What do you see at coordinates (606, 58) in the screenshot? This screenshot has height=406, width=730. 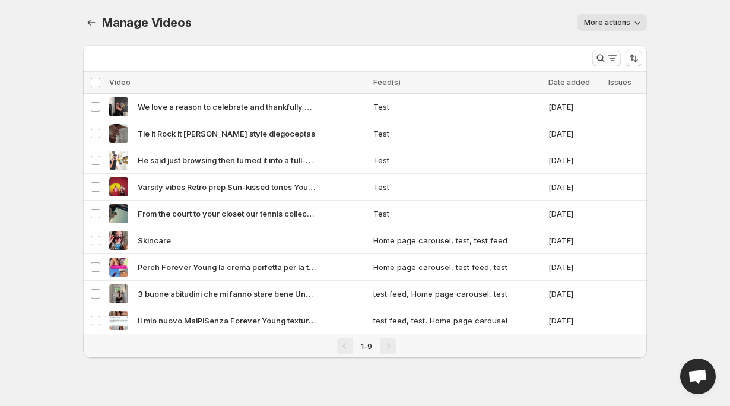 I see `button: Search and filter results` at bounding box center [606, 58].